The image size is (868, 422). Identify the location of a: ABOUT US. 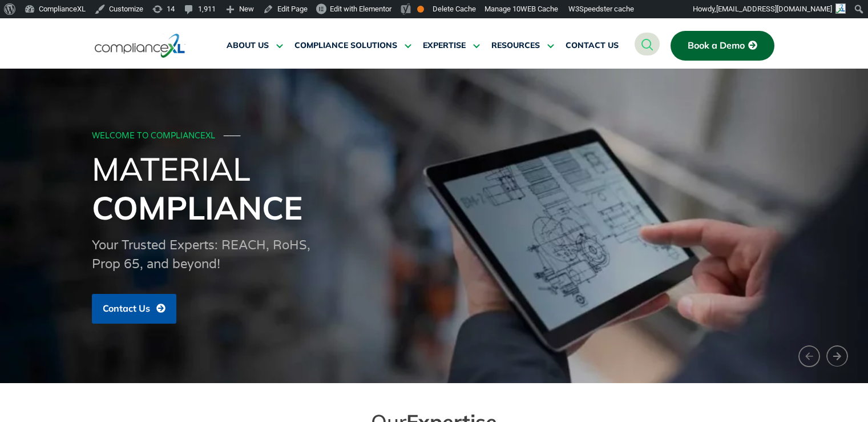
(255, 46).